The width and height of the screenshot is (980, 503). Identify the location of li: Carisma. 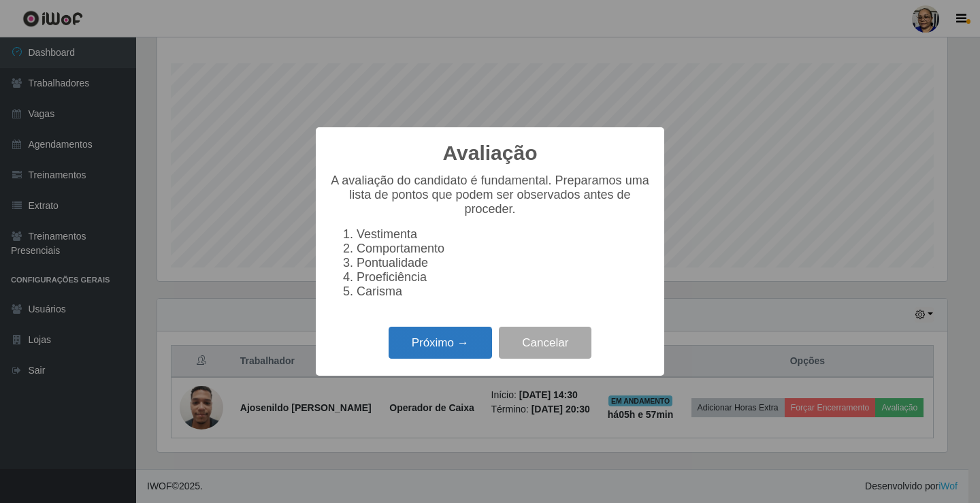
(504, 292).